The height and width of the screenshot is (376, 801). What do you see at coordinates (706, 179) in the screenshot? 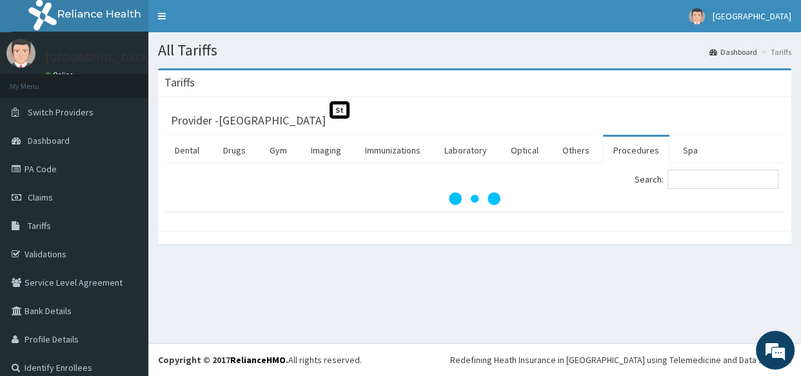
I see `label: Search:` at bounding box center [706, 179].